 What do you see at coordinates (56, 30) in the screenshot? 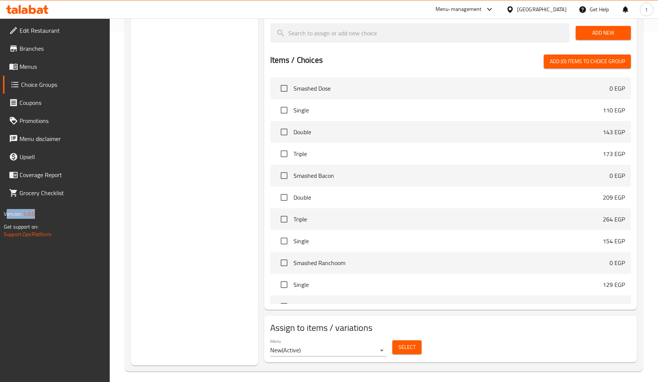
I see `a: Edit Restaurant` at bounding box center [56, 30].